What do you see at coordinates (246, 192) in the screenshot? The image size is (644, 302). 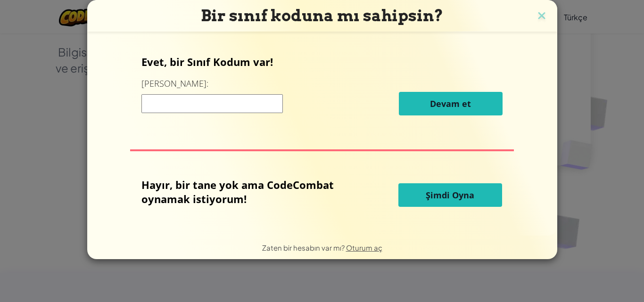 I see `p: Hayır, bir tane yok ama CodeCombat oynamak istiyorum!` at bounding box center [246, 192].